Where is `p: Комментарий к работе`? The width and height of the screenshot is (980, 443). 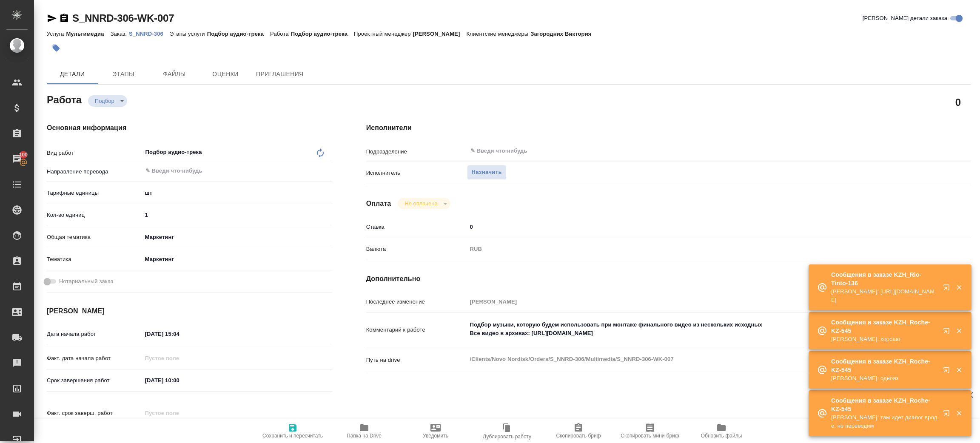
p: Комментарий к работе is located at coordinates (416, 330).